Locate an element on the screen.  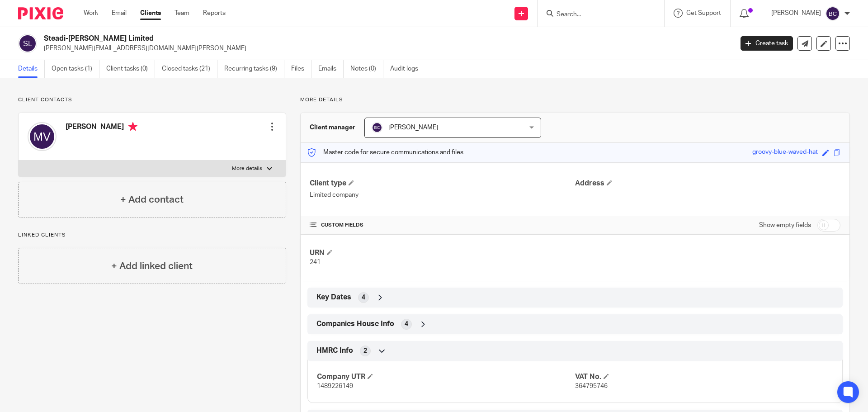
p: Master code for secure communications and files is located at coordinates (386, 153).